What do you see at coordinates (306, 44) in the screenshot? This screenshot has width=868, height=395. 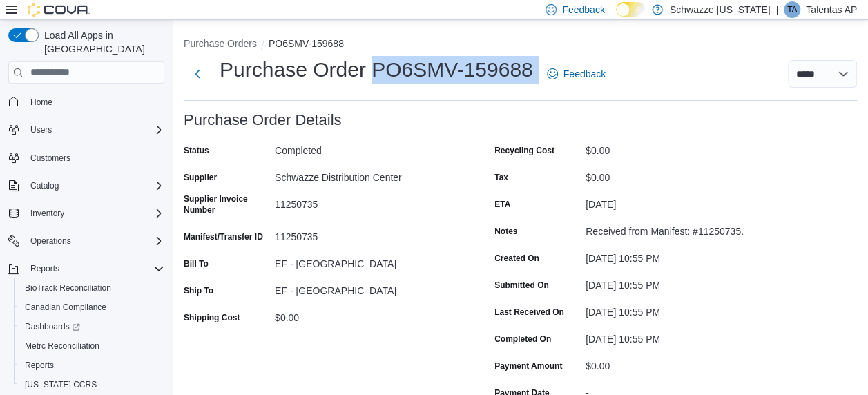 I see `button: PO6SMV-159688` at bounding box center [306, 44].